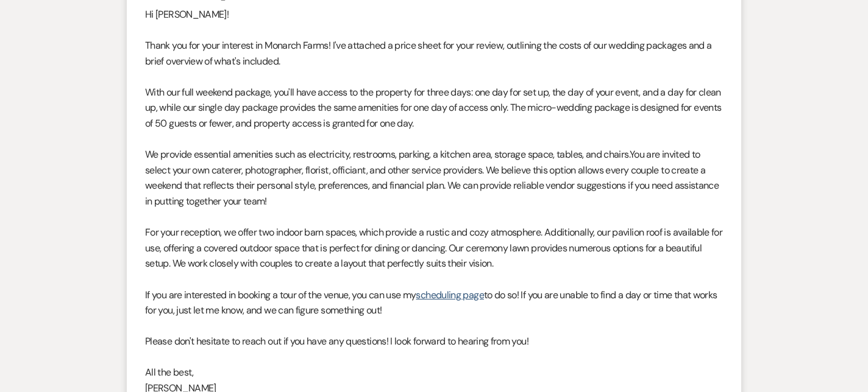 The width and height of the screenshot is (868, 392). I want to click on p: All the best,, so click(434, 373).